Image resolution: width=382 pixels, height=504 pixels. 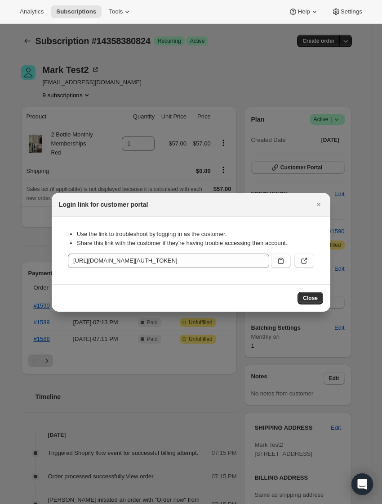 What do you see at coordinates (304, 12) in the screenshot?
I see `button: Help` at bounding box center [304, 12].